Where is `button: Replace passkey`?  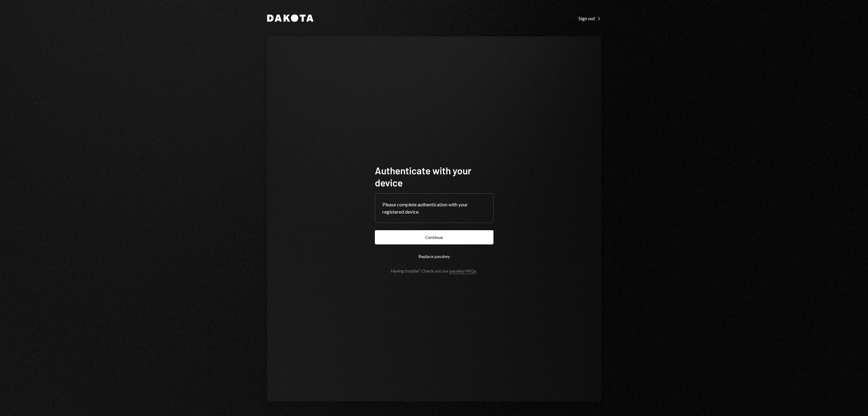 button: Replace passkey is located at coordinates (434, 256).